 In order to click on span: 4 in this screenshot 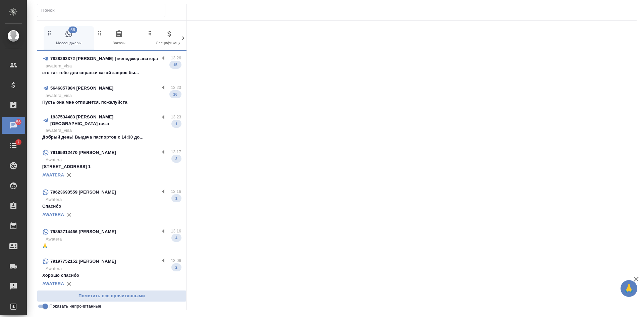, I will do `click(176, 238)`.